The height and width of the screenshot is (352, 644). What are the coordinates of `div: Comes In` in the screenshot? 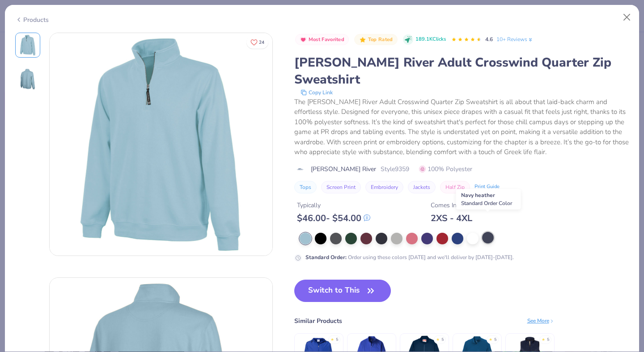 It's located at (451, 205).